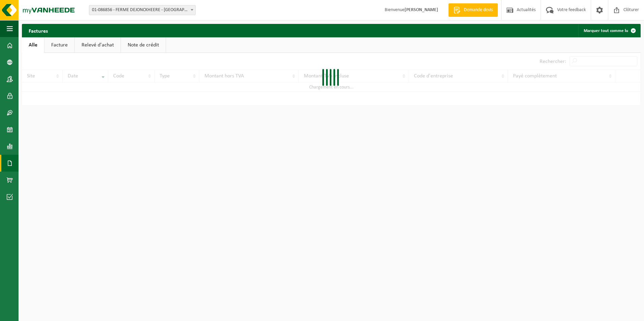  I want to click on h2: Factures, so click(38, 30).